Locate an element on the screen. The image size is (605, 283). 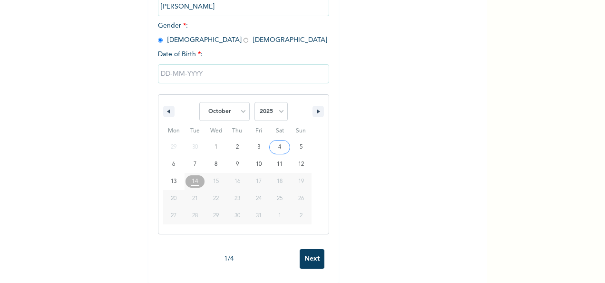
span: Tue is located at coordinates (195, 131).